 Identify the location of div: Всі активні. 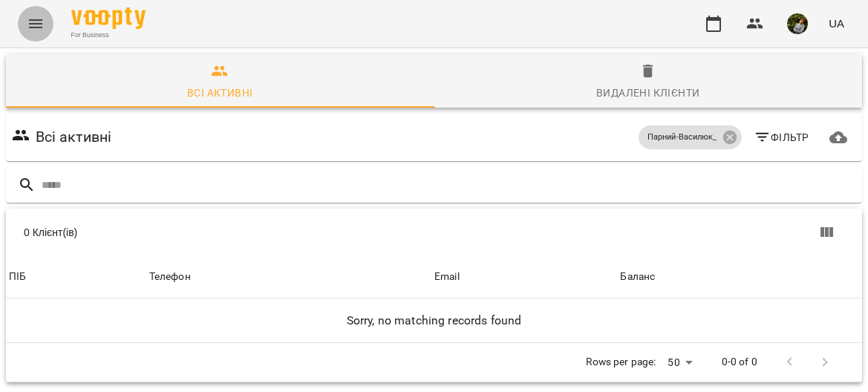
(220, 93).